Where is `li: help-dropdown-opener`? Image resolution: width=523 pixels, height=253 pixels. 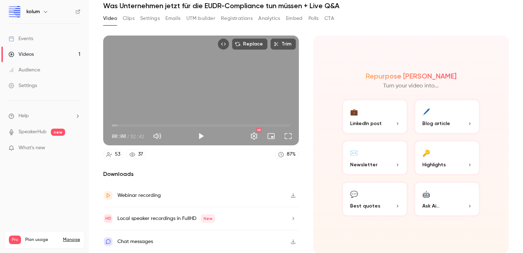 li: help-dropdown-opener is located at coordinates (44, 116).